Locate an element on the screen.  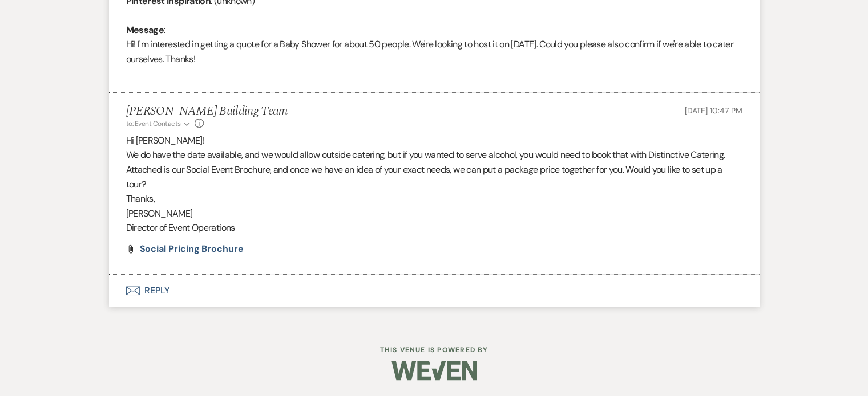
a: Social Pricing Brochure is located at coordinates (192, 249).